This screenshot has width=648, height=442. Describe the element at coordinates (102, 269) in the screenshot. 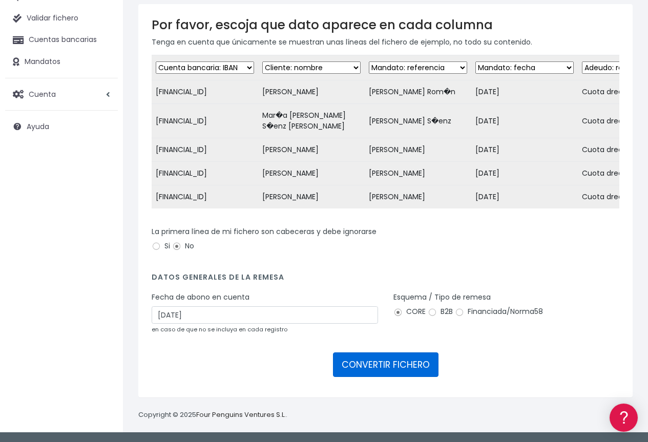

I see `a: API` at that location.